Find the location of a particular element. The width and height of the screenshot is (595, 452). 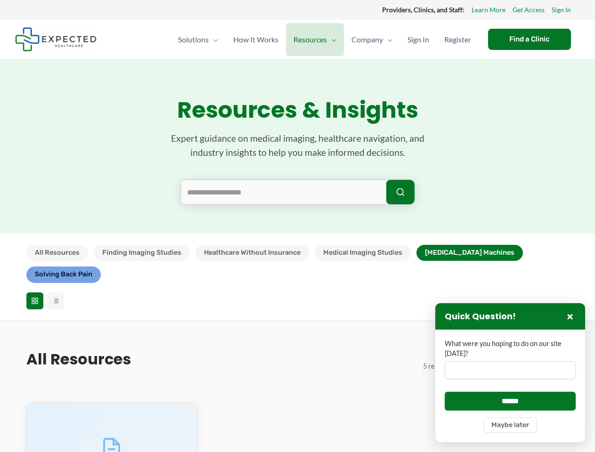

p: Expert guidance on medical imaging, healthcare navigation, and industry insights to help you make... is located at coordinates (298, 145).